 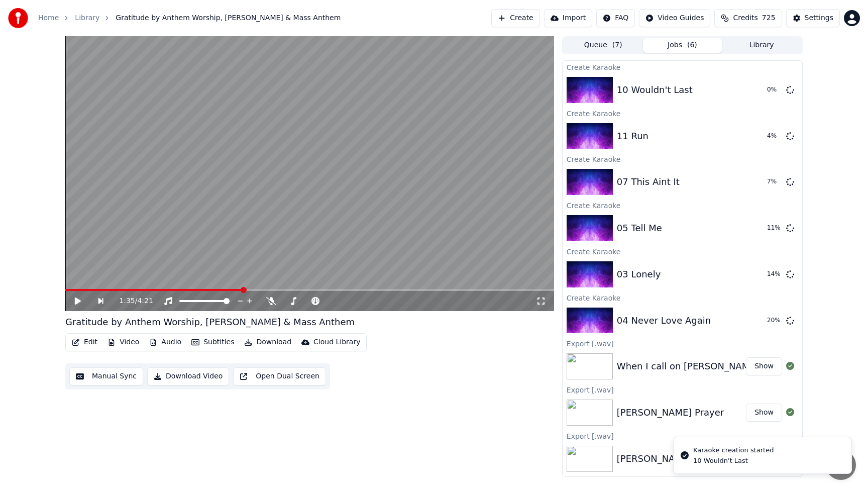 What do you see at coordinates (106, 376) in the screenshot?
I see `button: Manual Sync` at bounding box center [106, 376].